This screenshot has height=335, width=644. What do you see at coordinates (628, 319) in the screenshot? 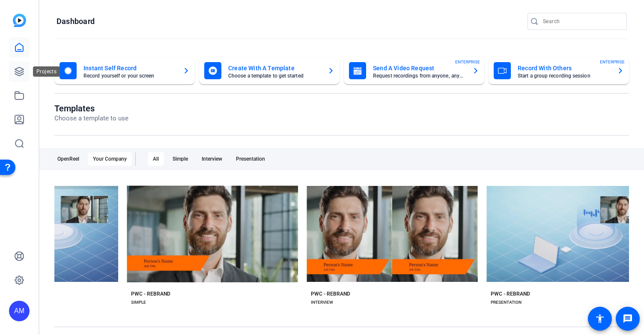
I see `mat-icon: message` at bounding box center [628, 319].